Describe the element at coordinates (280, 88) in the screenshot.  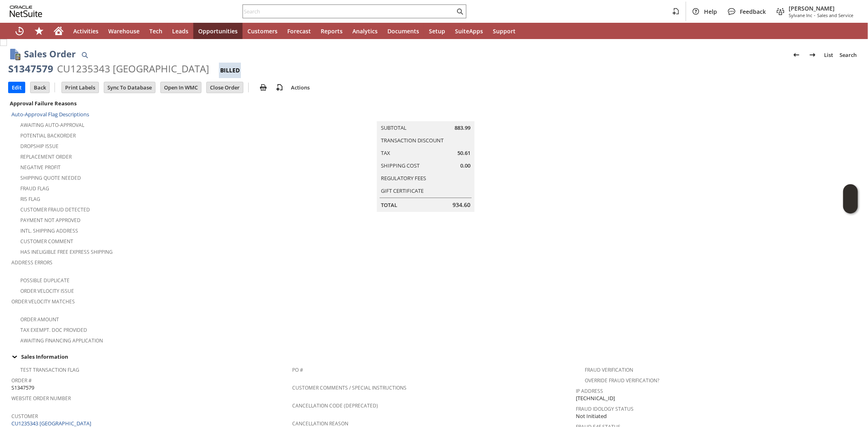
I see `img: add-record.svg` at that location.